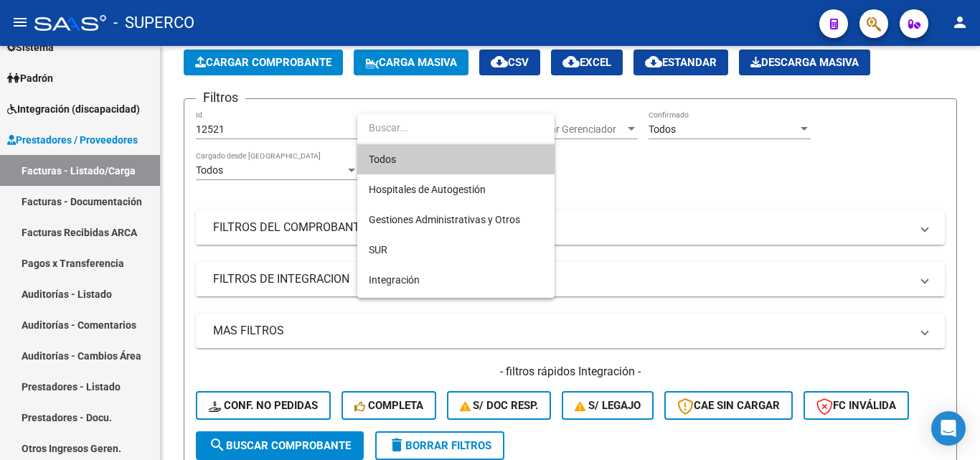 Image resolution: width=980 pixels, height=460 pixels. I want to click on span: Integración, so click(394, 280).